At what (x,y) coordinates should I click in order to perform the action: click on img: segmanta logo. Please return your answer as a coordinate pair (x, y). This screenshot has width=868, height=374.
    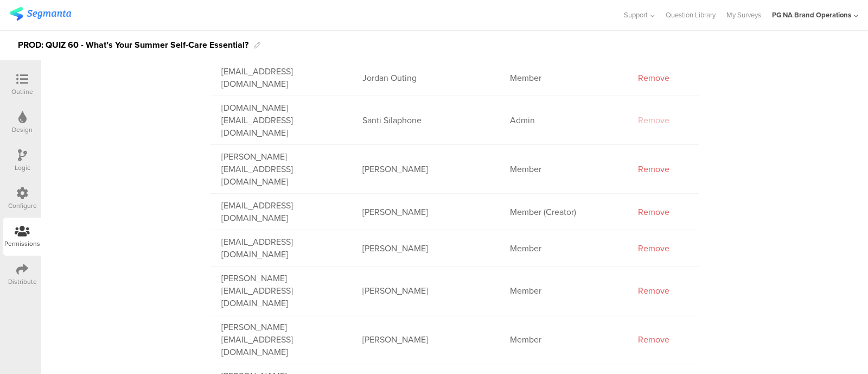
    Looking at the image, I should click on (40, 14).